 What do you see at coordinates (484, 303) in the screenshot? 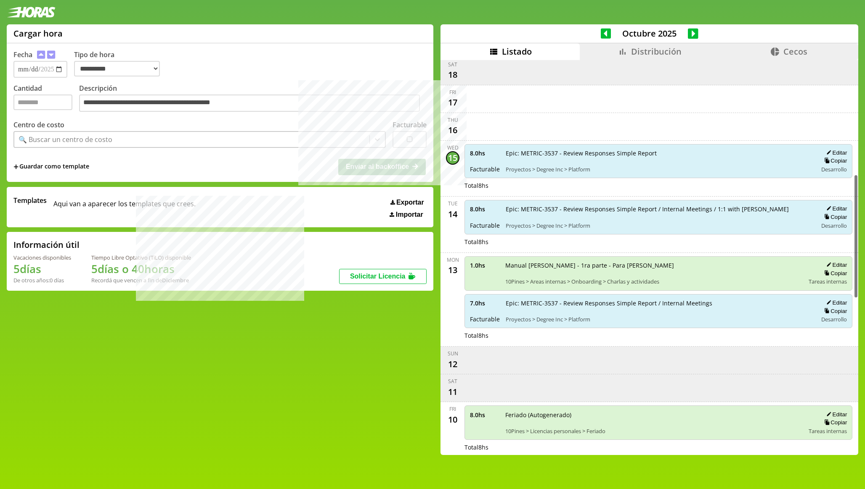
I see `span: 7.0 hs` at bounding box center [484, 303].